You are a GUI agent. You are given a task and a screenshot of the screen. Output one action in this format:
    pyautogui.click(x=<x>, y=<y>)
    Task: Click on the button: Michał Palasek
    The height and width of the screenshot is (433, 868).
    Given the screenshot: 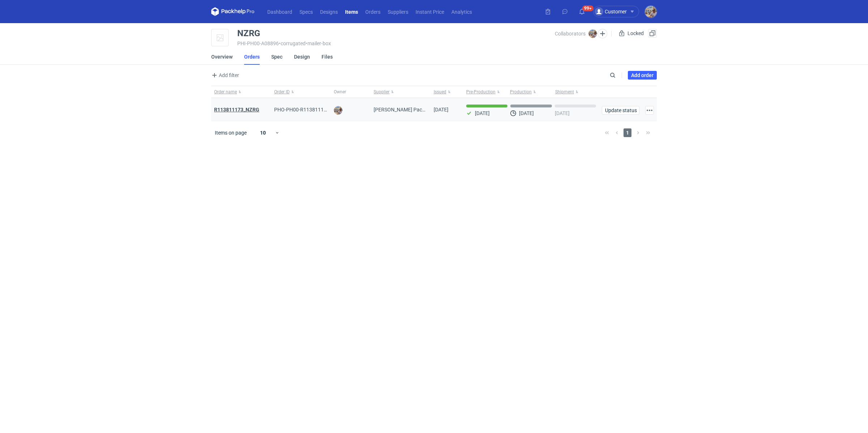 What is the action you would take?
    pyautogui.click(x=650, y=12)
    